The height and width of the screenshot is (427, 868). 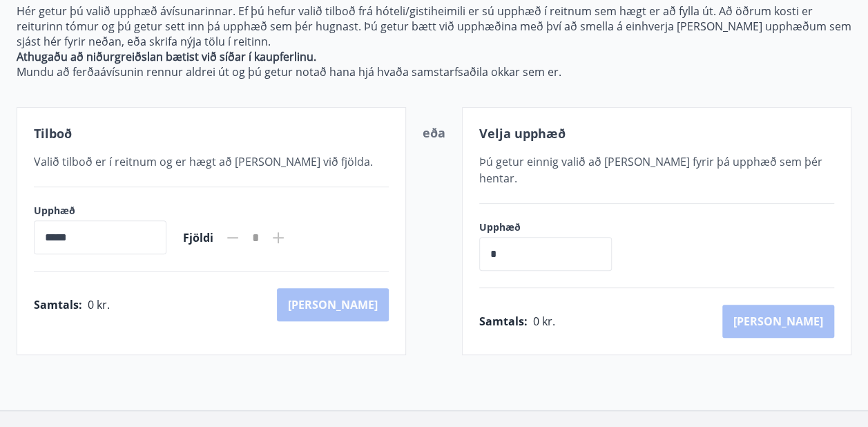 What do you see at coordinates (522, 133) in the screenshot?
I see `span: Velja upphæð` at bounding box center [522, 133].